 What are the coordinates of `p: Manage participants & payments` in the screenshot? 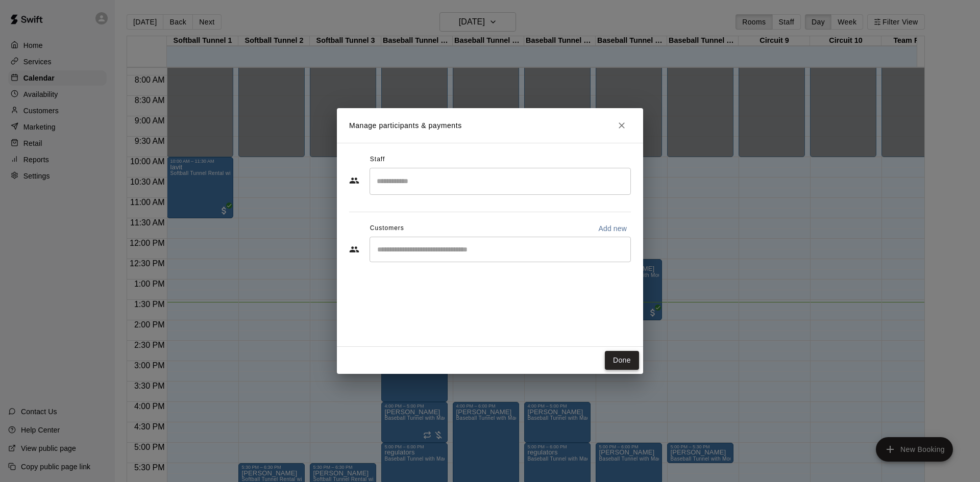 It's located at (405, 126).